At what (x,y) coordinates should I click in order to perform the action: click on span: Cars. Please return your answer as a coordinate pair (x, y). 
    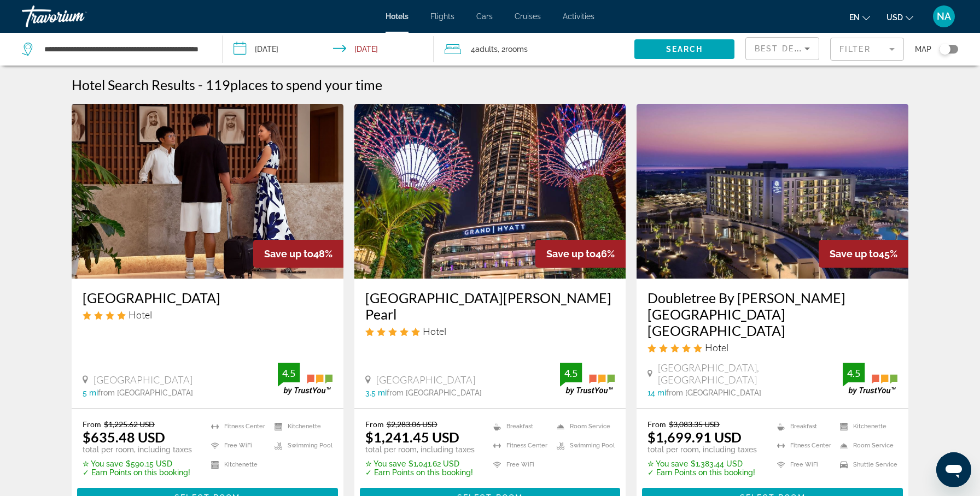
    Looking at the image, I should click on (484, 16).